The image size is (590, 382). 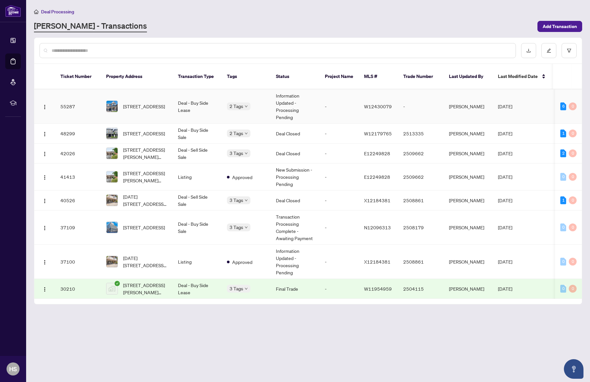 What do you see at coordinates (78, 106) in the screenshot?
I see `td: 55287` at bounding box center [78, 106].